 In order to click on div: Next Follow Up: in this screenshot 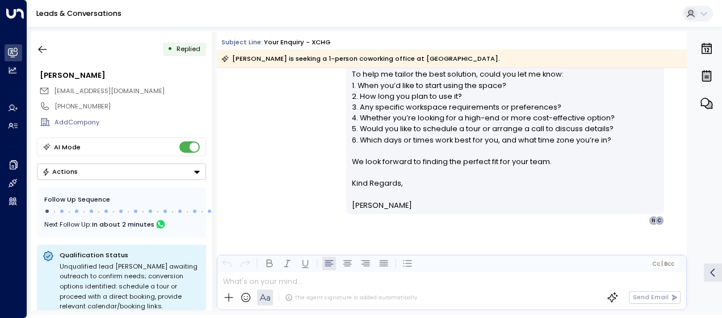, I will do `click(122, 224)`.